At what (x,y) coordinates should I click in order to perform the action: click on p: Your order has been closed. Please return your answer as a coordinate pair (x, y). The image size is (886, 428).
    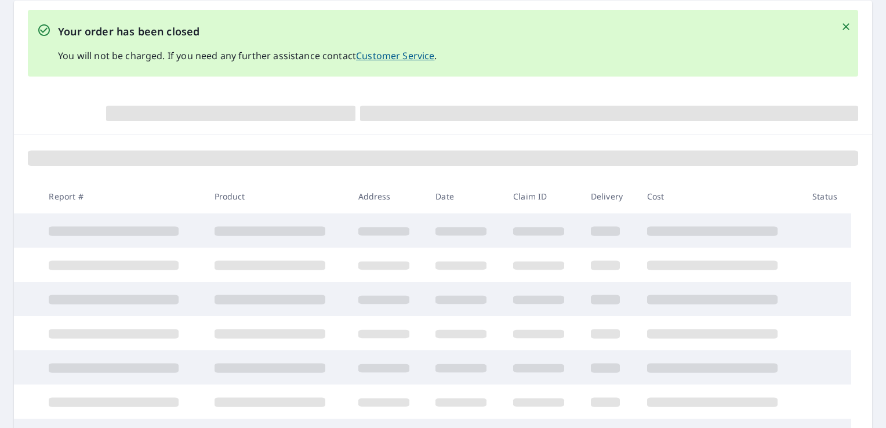
    Looking at the image, I should click on (248, 31).